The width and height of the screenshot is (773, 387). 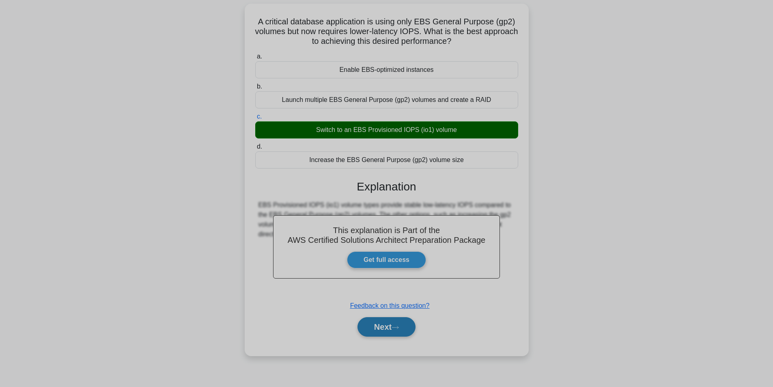 I want to click on div: Launch multiple EBS General Purpose (gp2) volumes and create a RAID, so click(x=387, y=100).